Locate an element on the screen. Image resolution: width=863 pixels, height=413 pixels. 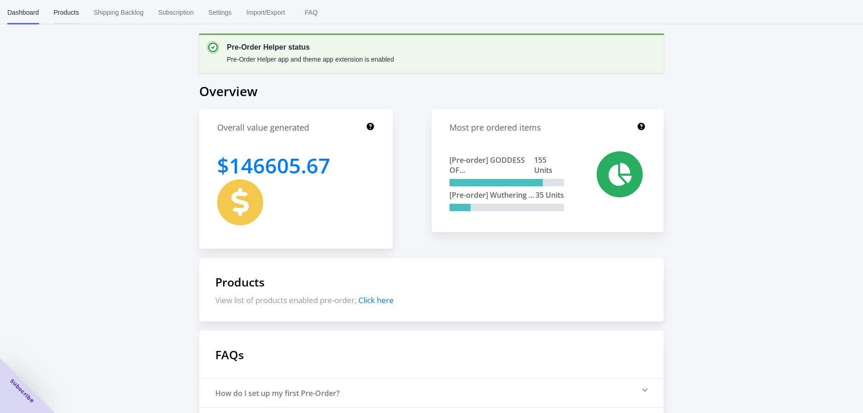
h1: FAQs is located at coordinates (432, 355).